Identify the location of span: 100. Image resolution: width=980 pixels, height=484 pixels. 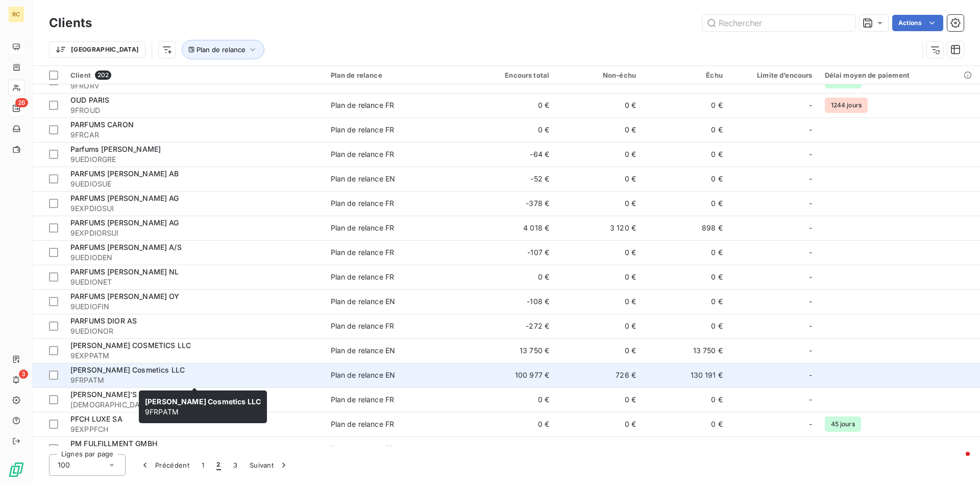
(63, 464).